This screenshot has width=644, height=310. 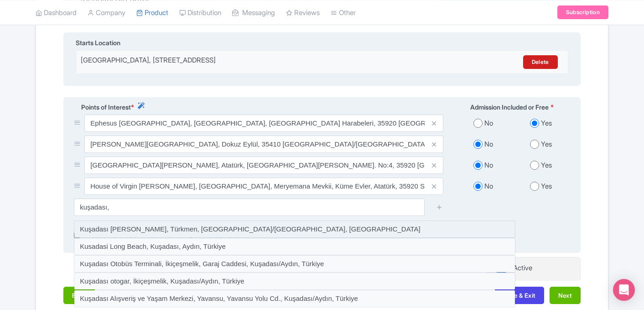 What do you see at coordinates (583, 12) in the screenshot?
I see `a: Subscription` at bounding box center [583, 12].